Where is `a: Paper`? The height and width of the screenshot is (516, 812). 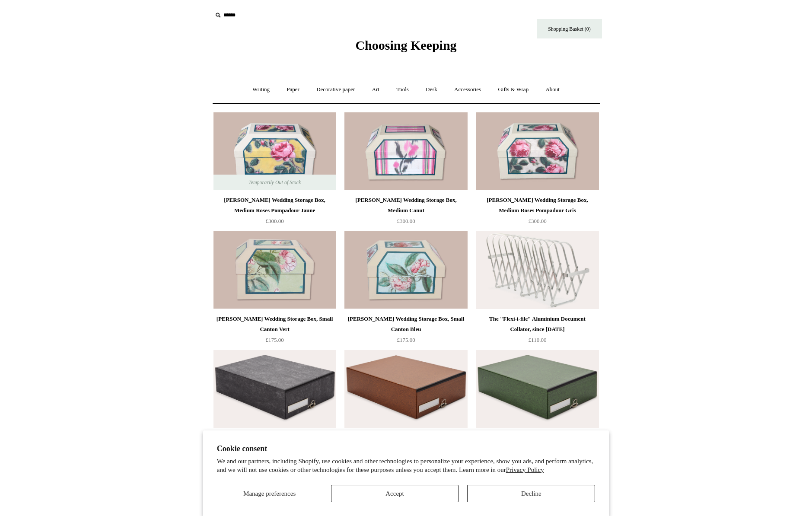 a: Paper is located at coordinates (293, 90).